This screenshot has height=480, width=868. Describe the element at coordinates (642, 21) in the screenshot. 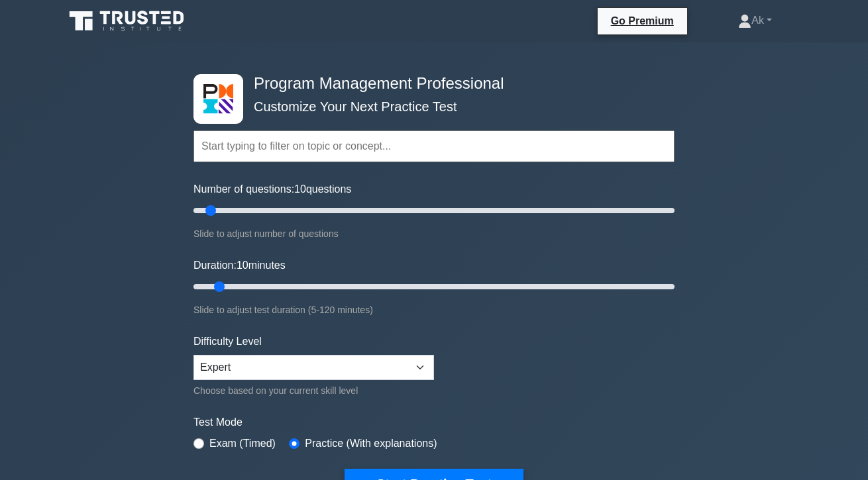

I see `a: Go Premium` at that location.